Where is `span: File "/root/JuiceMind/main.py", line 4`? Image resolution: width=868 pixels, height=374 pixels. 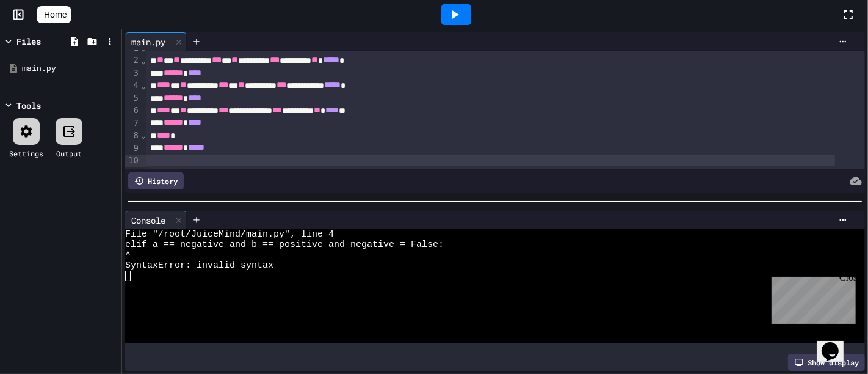 span: File "/root/JuiceMind/main.py", line 4 is located at coordinates (230, 234).